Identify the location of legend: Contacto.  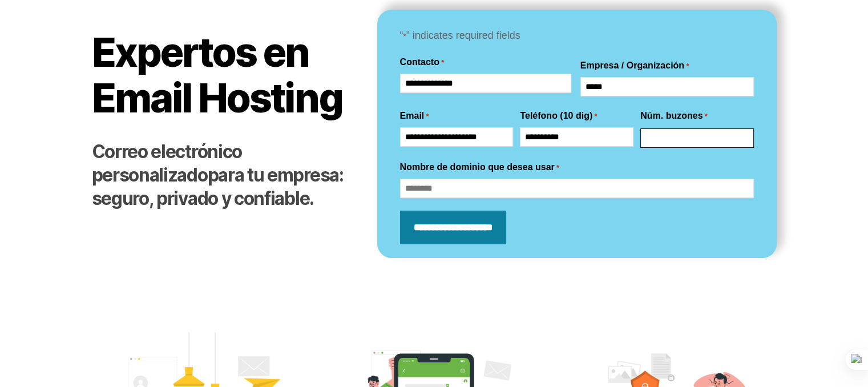
(422, 62).